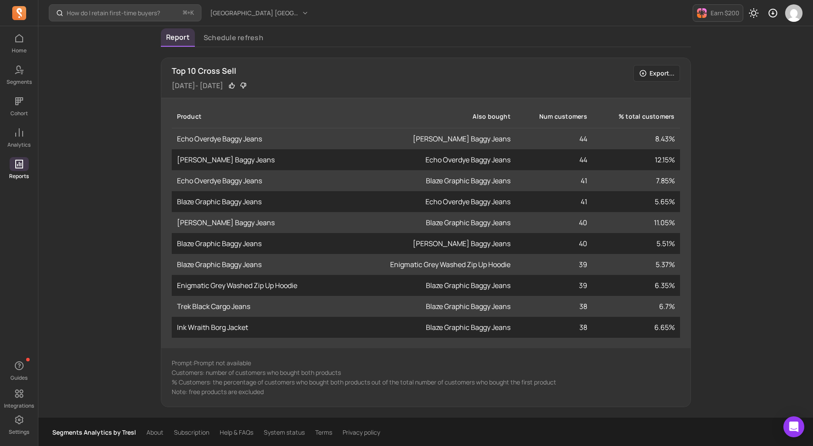 The height and width of the screenshot is (446, 813). Describe the element at coordinates (19, 432) in the screenshot. I see `p: Settings` at that location.